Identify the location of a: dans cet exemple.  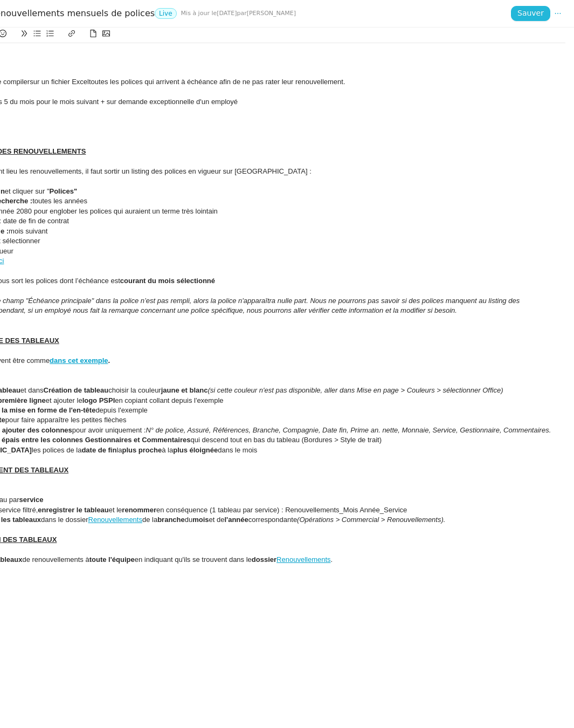
(79, 360).